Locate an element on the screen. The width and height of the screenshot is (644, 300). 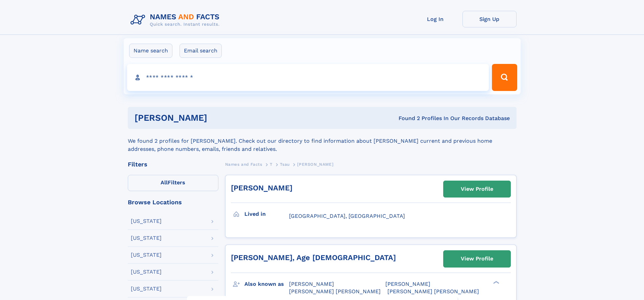
img: Logo Names and Facts is located at coordinates (176, 20).